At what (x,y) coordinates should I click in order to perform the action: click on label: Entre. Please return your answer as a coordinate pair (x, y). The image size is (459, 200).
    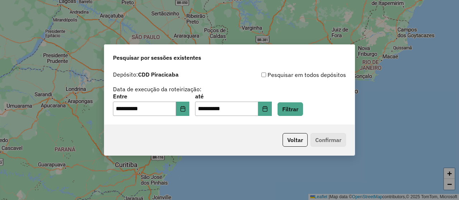
    Looking at the image, I should click on (151, 96).